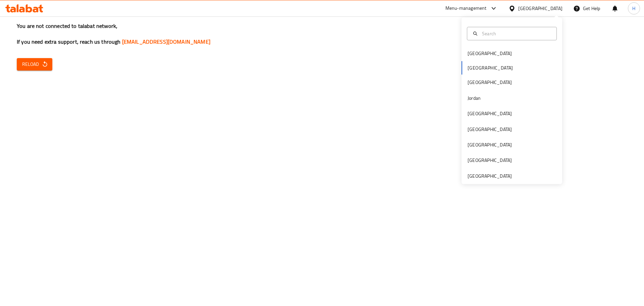  Describe the element at coordinates (35, 64) in the screenshot. I see `button: Reload` at that location.